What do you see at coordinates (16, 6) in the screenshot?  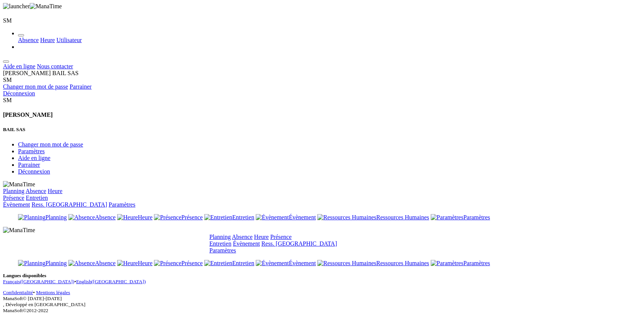 I see `img: launcher` at bounding box center [16, 6].